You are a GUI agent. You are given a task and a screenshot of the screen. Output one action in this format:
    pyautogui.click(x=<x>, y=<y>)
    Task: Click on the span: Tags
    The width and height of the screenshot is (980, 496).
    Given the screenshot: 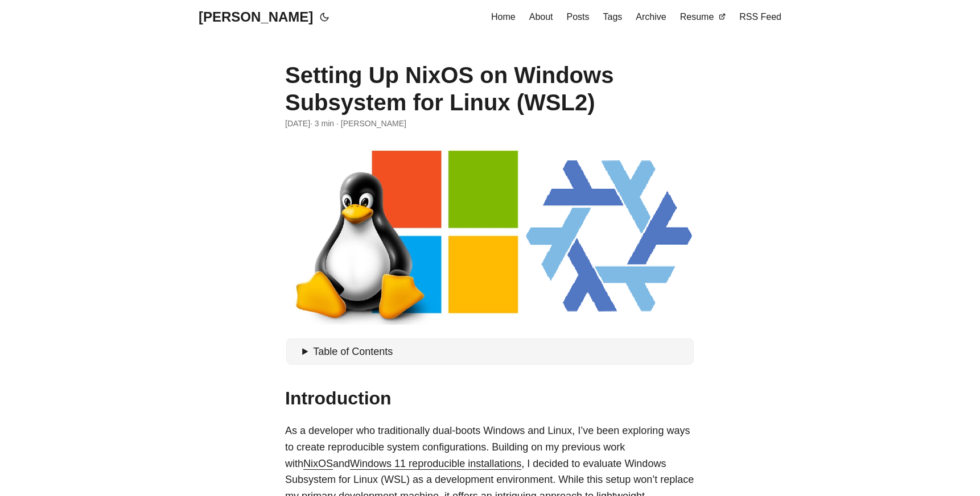 What is the action you would take?
    pyautogui.click(x=613, y=16)
    